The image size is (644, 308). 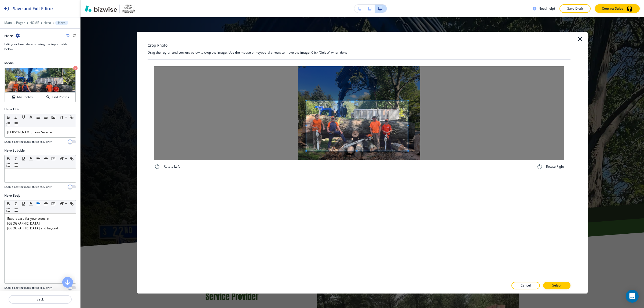 I want to click on button: Main, so click(x=8, y=23).